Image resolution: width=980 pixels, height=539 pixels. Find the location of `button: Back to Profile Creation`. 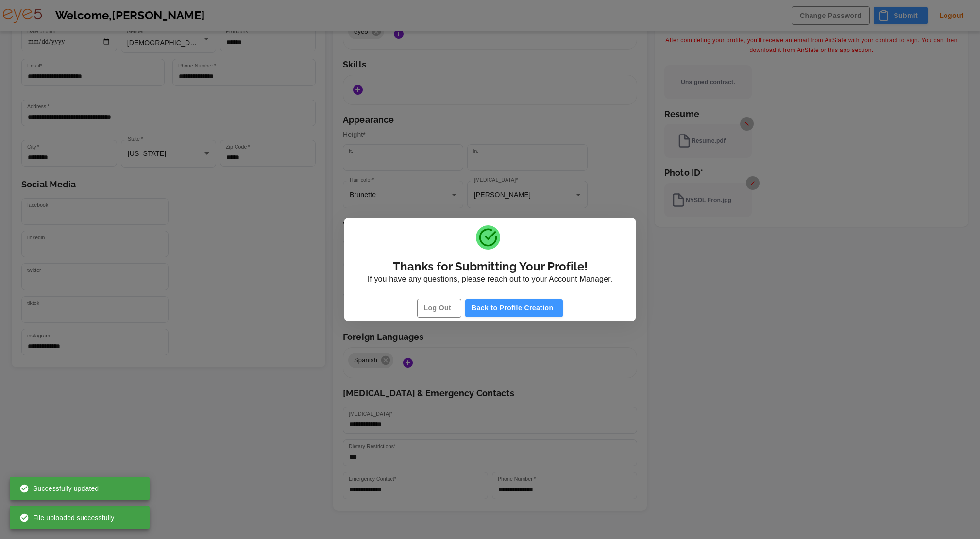

button: Back to Profile Creation is located at coordinates (513, 308).